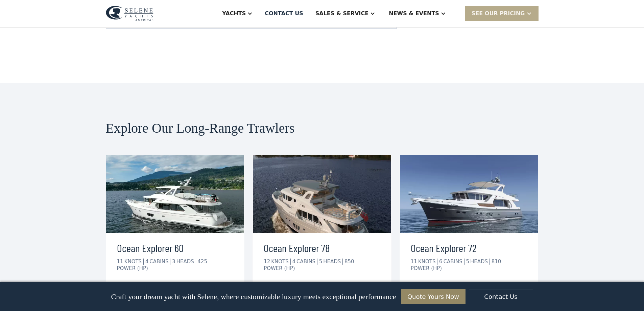  I want to click on p: Craft your dream yacht with Selene, where customizable luxury meets exceptional performance, so click(253, 297).